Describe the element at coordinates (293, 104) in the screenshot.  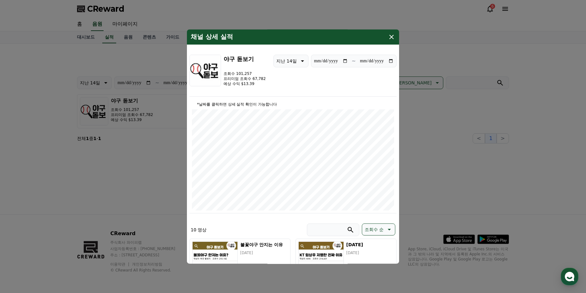
I see `p: *날짜를 클릭하면 상세 실적 확인이 가능합니다` at that location.